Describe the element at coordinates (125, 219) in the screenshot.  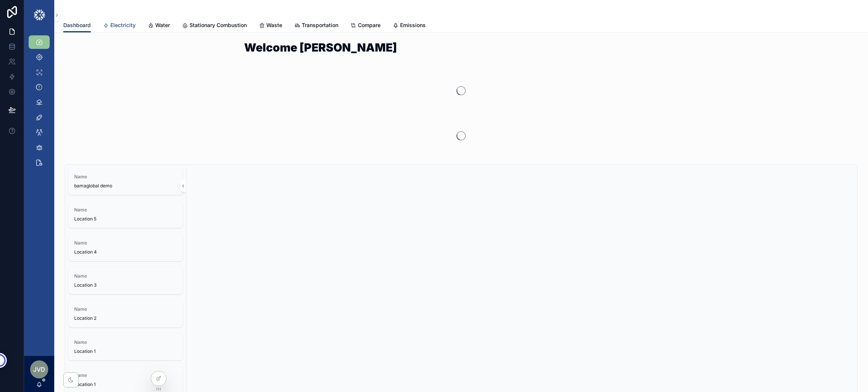
I see `span: Location 5` at that location.